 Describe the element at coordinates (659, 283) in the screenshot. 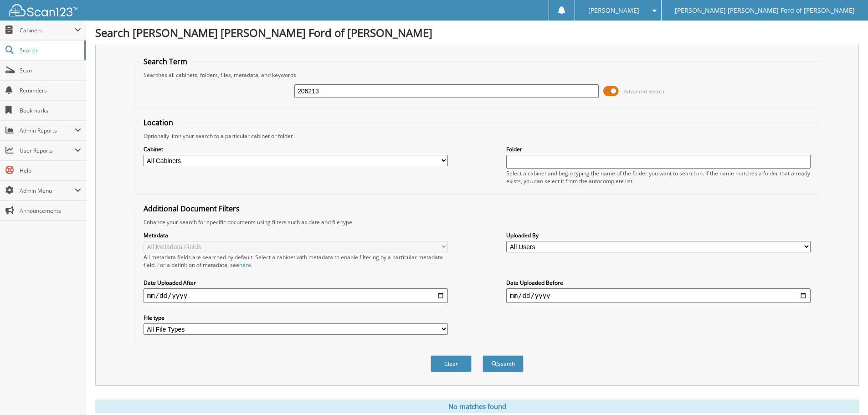

I see `label: Date Uploaded Before` at that location.